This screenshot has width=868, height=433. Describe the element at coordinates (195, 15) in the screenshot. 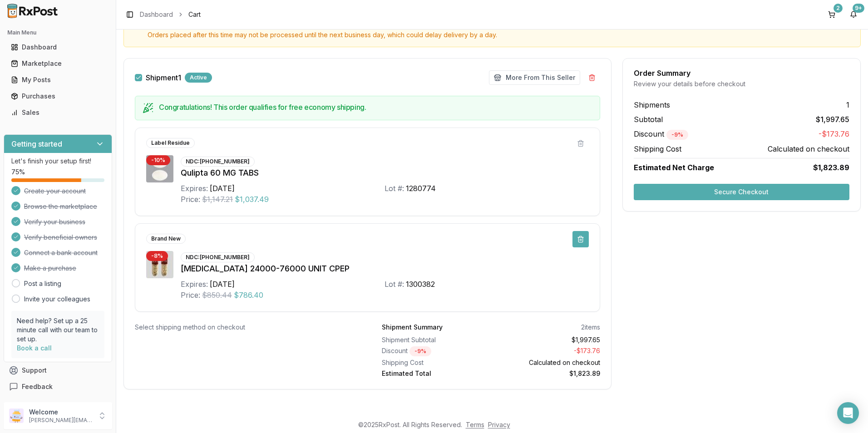

I see `span: Cart` at that location.